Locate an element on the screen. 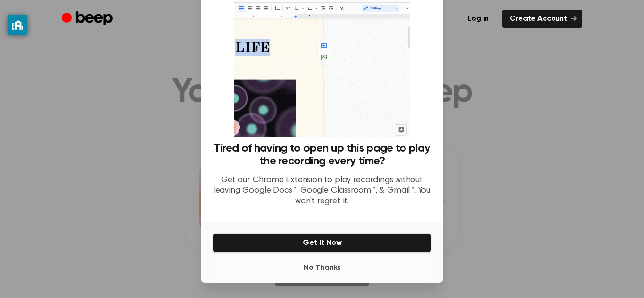  button: Get It Now is located at coordinates (322, 243).